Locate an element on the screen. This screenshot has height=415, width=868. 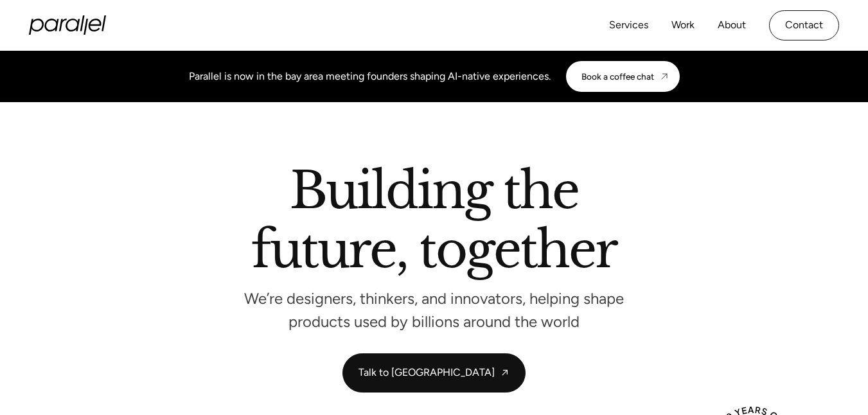
div: Book a coffee chat is located at coordinates (618, 77).